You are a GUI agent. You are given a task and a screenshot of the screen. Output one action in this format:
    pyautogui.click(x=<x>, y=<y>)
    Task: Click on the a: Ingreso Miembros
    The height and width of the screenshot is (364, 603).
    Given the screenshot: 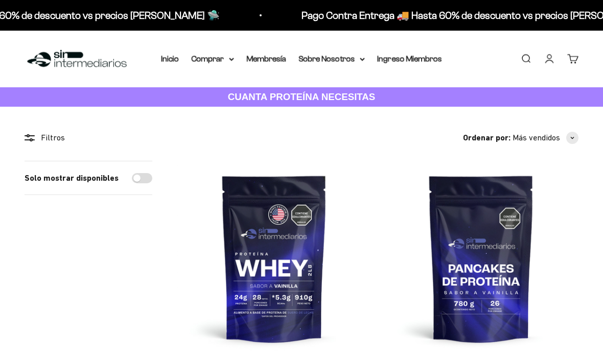 What is the action you would take?
    pyautogui.click(x=409, y=58)
    